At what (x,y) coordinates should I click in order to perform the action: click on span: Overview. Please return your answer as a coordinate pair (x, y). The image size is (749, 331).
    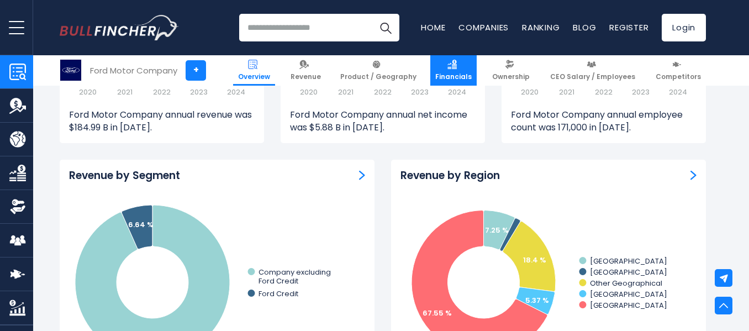
    Looking at the image, I should click on (254, 77).